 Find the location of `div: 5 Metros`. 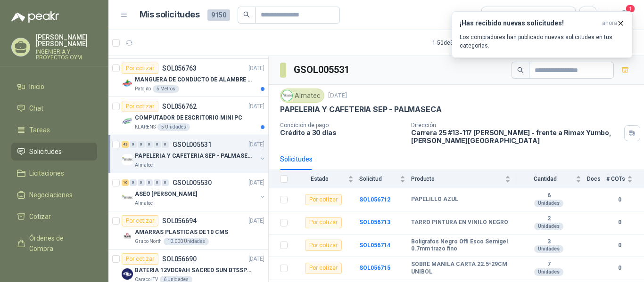

div: 5 Metros is located at coordinates (166, 89).